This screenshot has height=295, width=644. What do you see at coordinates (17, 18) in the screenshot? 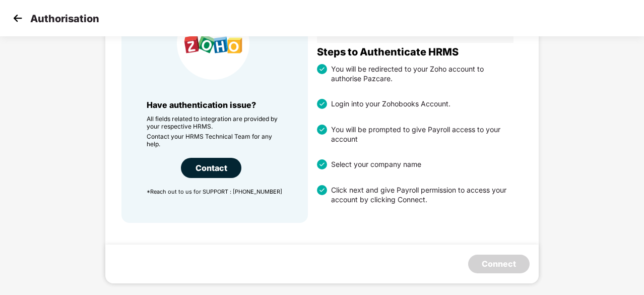
I see `img: svg+xml;base64,PHN2ZyB4bWxucz0iaHR0cDovL3d3dy53My5vcmcvMjAwMC9zdmciIHdpZHRoPSIzMCIgaGVpZ2h0PSIzMC...` at bounding box center [17, 18].